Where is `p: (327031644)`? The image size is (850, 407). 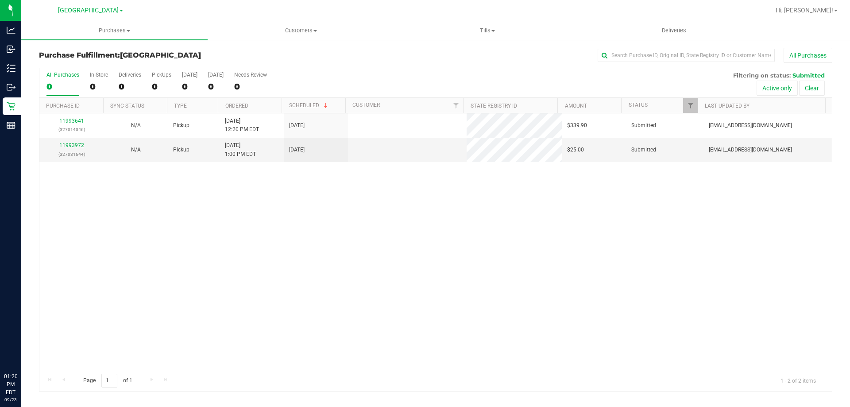
p: (327031644) is located at coordinates (71, 154).